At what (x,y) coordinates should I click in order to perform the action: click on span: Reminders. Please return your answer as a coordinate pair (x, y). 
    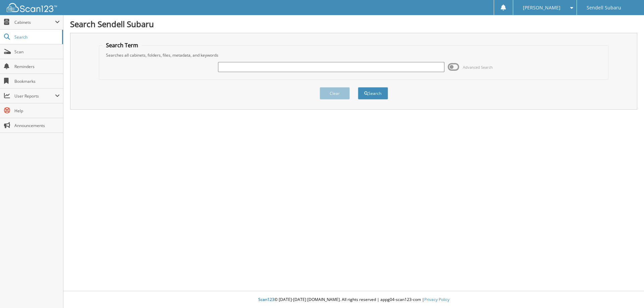
    Looking at the image, I should click on (37, 66).